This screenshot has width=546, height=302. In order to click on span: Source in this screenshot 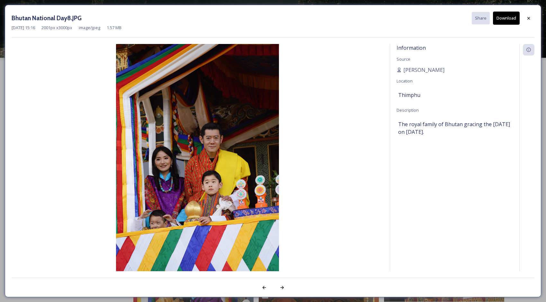, I will do `click(403, 59)`.